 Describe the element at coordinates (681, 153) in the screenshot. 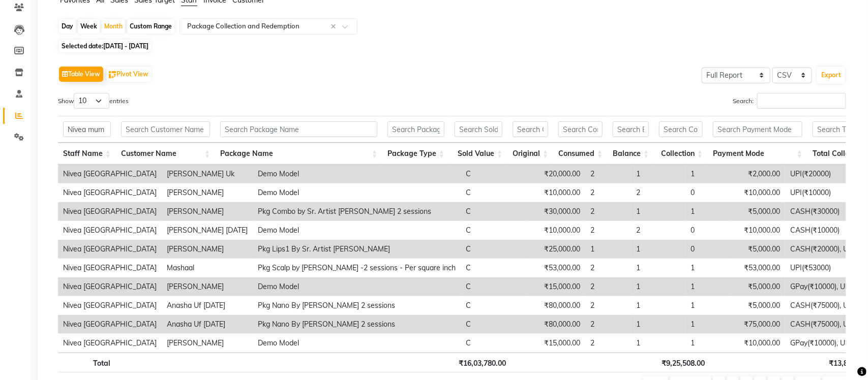

I see `th: Collection: activate to sort column ascending` at that location.